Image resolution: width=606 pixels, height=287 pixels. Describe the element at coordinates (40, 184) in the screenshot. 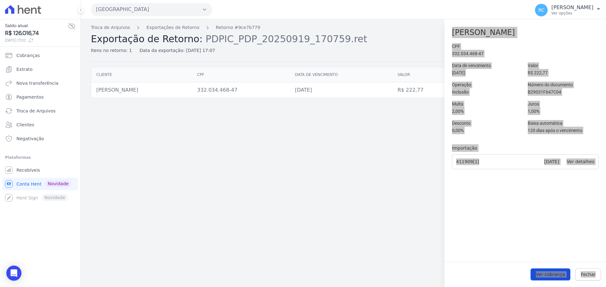

I see `a: Conta Hent Novidade` at that location.